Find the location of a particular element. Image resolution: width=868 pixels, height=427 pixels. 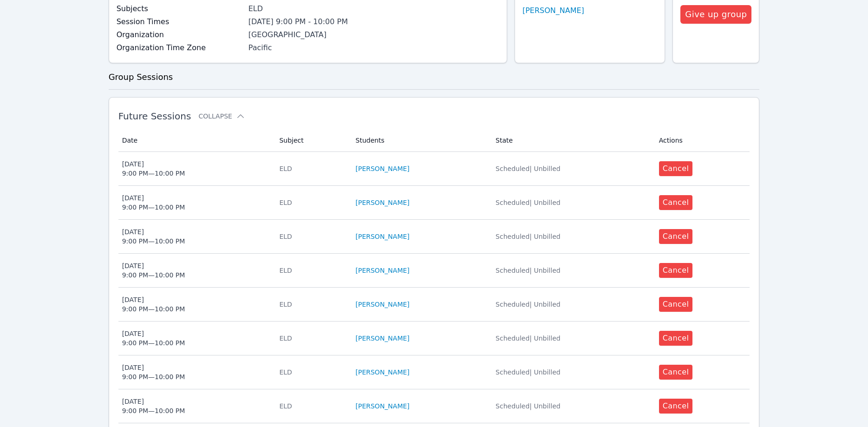

th: Actions is located at coordinates (702, 140).